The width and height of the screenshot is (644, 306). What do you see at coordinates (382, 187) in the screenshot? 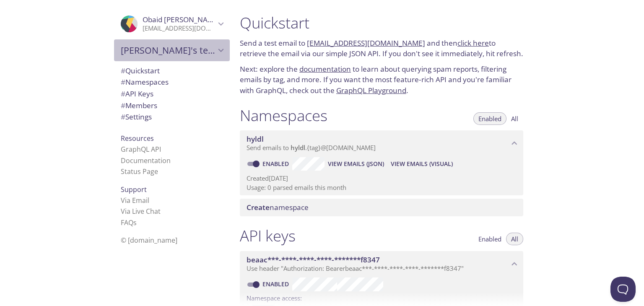
I see `p: Usage: 0 parsed emails this month` at bounding box center [382, 187].